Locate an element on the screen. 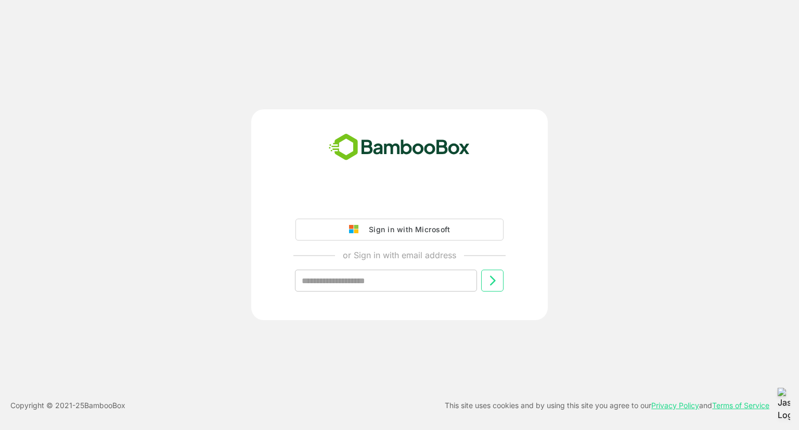 The width and height of the screenshot is (799, 430). a: Terms of Service is located at coordinates (741, 405).